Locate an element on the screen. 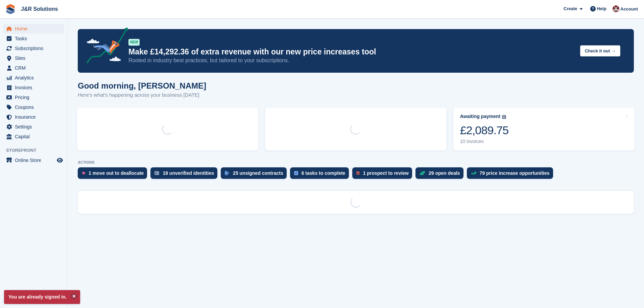 Image resolution: width=644 pixels, height=308 pixels. a: 1 move out to deallocate is located at coordinates (114, 175).